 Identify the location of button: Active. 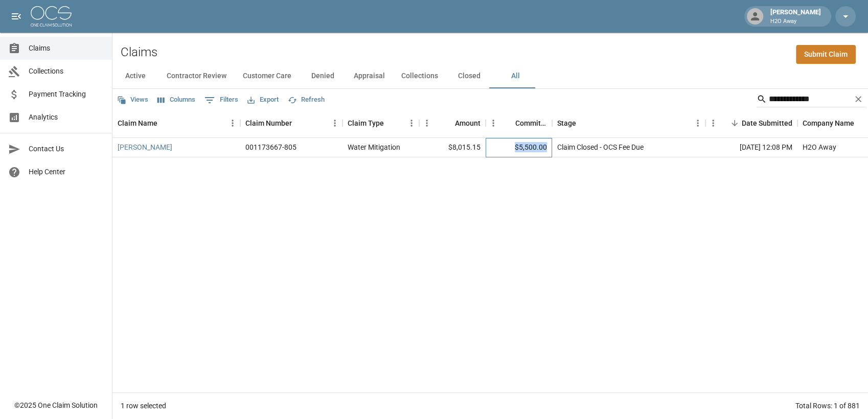
(136, 76).